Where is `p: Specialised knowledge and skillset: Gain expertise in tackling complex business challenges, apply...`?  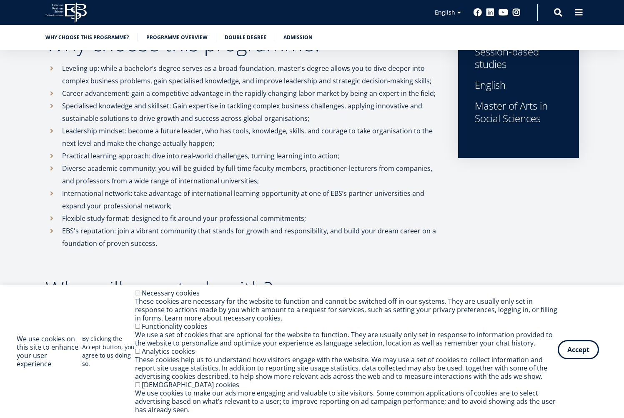 p: Specialised knowledge and skillset: Gain expertise in tackling complex business challenges, apply... is located at coordinates (252, 112).